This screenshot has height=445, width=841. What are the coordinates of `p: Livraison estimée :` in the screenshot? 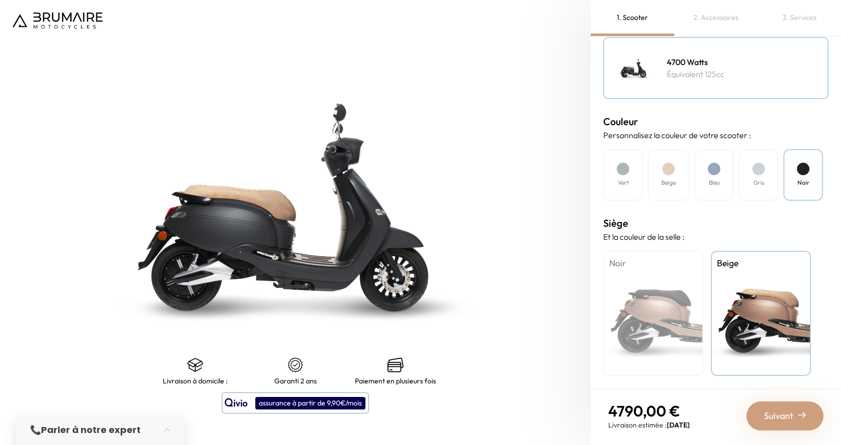 It's located at (648, 425).